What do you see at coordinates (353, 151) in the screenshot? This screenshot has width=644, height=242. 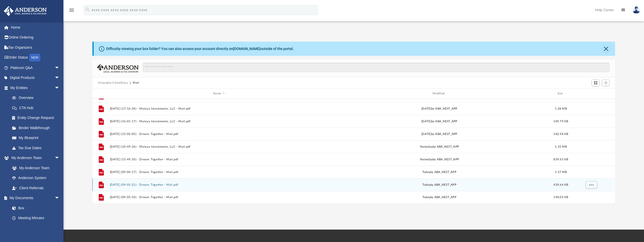 I see `div: grid` at bounding box center [353, 151].